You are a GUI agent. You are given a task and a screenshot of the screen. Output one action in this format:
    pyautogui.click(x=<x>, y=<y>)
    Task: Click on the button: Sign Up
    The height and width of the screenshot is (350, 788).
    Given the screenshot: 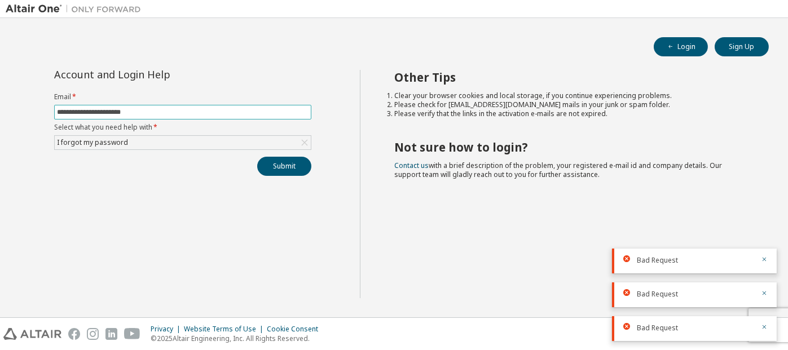 What is the action you would take?
    pyautogui.click(x=742, y=47)
    